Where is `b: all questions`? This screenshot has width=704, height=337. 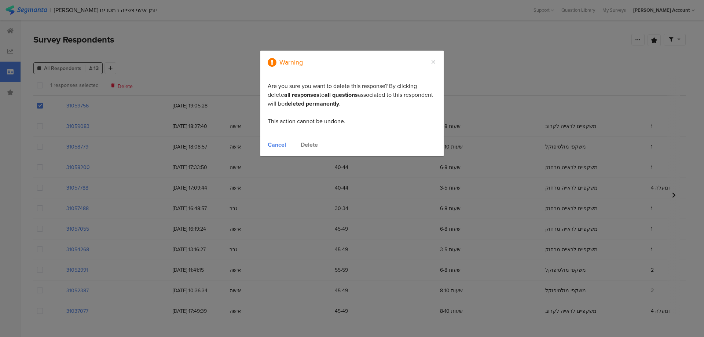 b: all questions is located at coordinates (341, 95).